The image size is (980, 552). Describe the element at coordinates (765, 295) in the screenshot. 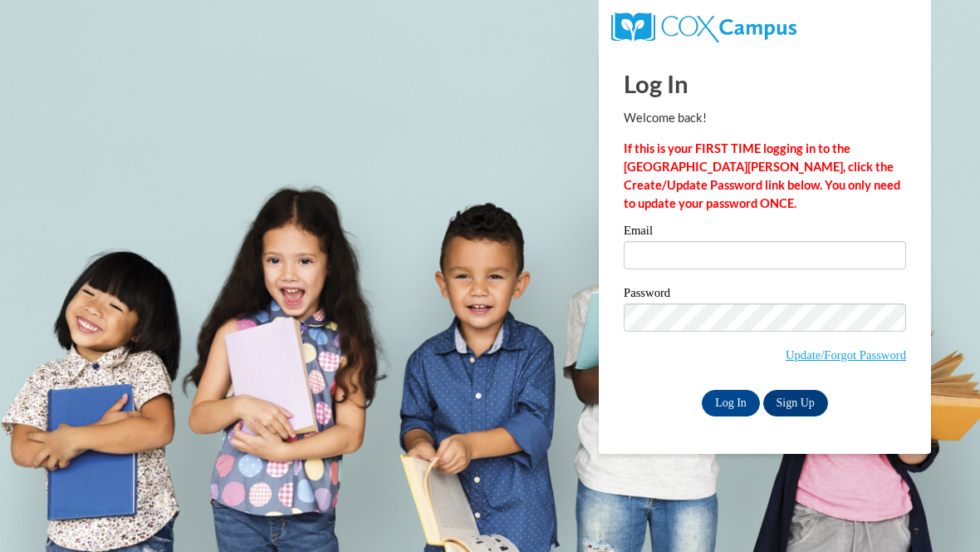

I see `label: Password` at that location.